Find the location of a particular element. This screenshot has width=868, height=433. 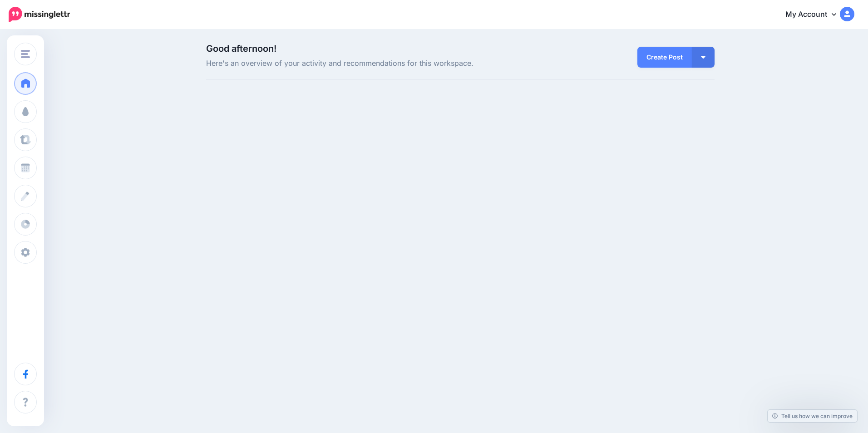

a: My Account is located at coordinates (816, 14).